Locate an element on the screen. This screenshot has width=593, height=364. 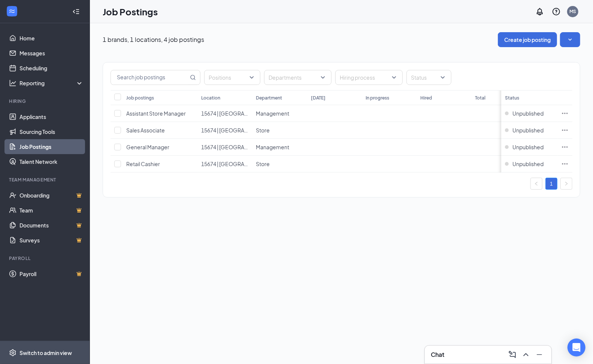
div: Team Management is located at coordinates (45, 179).